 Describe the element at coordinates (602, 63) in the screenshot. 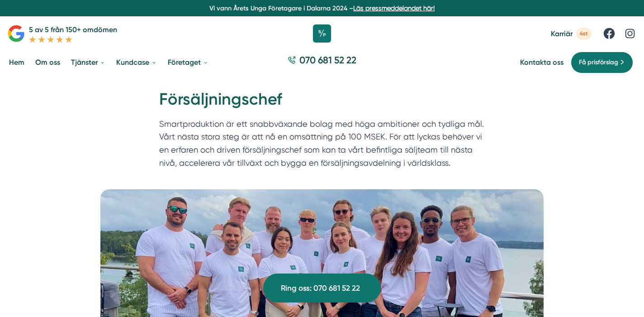

I see `a: Få prisförslag` at that location.